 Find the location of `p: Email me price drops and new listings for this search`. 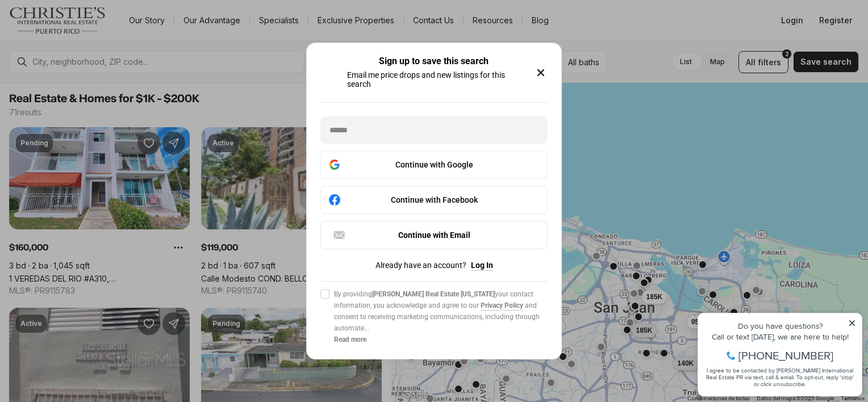

p: Email me price drops and new listings for this search is located at coordinates (433, 80).